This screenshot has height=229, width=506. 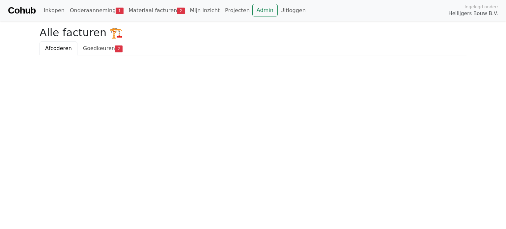 What do you see at coordinates (103, 48) in the screenshot?
I see `a: Goedkeuren2` at bounding box center [103, 48].